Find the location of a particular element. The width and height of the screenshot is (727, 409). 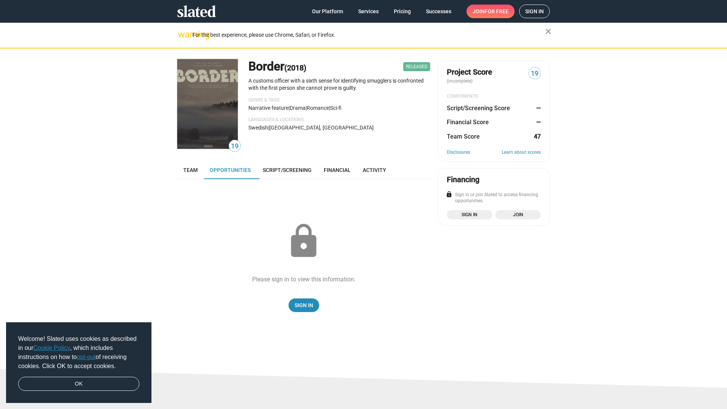

span: Romance is located at coordinates (318, 108).